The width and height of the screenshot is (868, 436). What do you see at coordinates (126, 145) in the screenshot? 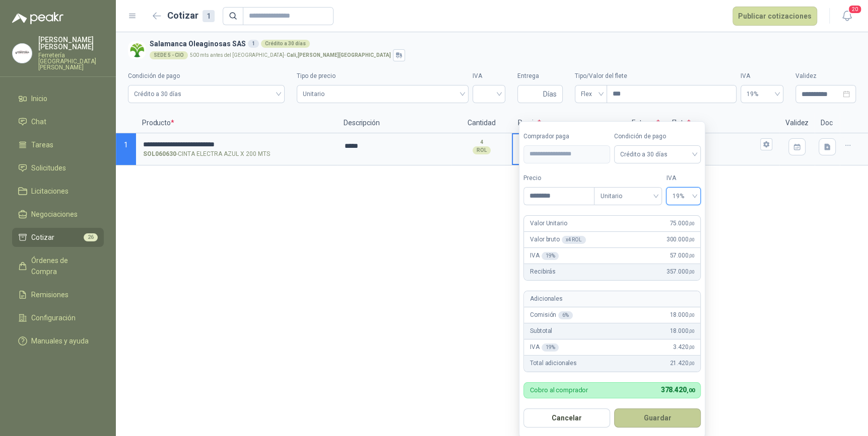
I see `span: 1` at bounding box center [126, 145].